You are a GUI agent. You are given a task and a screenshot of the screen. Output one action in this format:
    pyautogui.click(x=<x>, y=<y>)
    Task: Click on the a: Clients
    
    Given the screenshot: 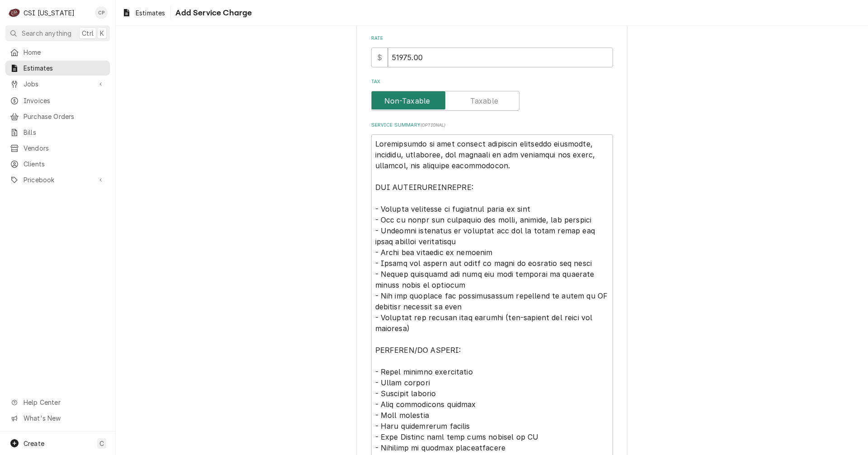 What is the action you would take?
    pyautogui.click(x=57, y=164)
    